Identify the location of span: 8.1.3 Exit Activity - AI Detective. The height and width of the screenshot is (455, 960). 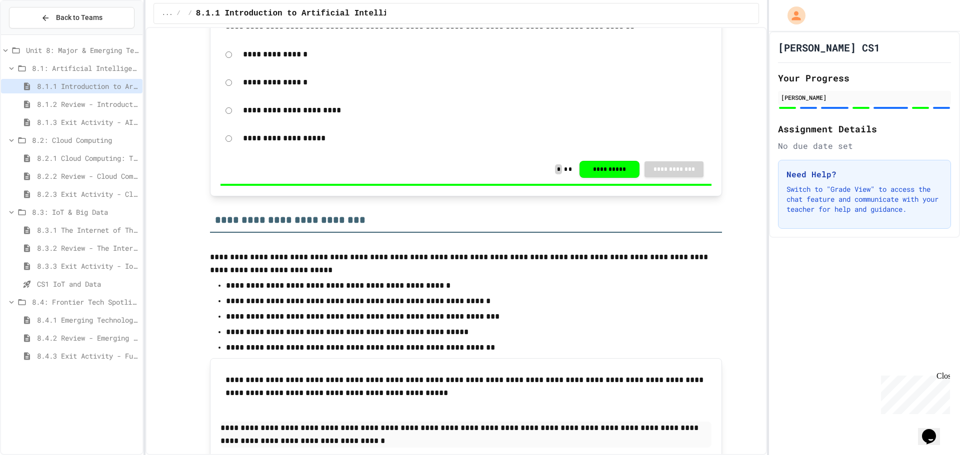
(87, 122).